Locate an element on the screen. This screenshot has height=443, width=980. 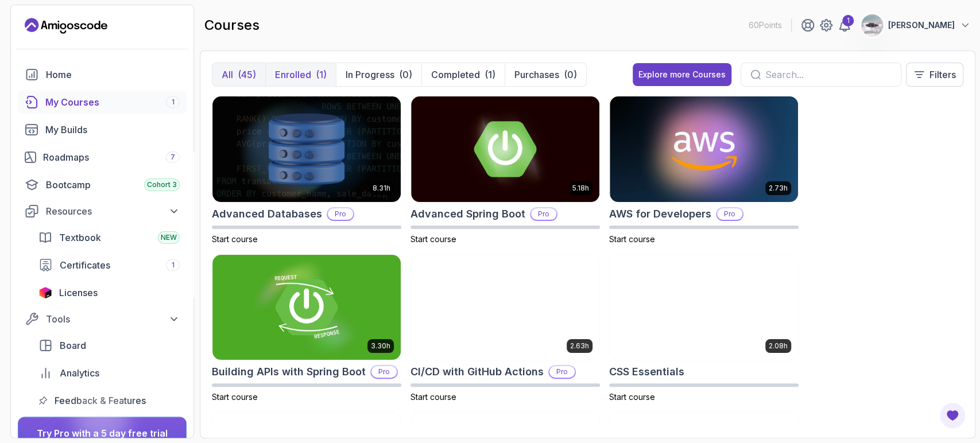
h2: courses is located at coordinates (232, 25).